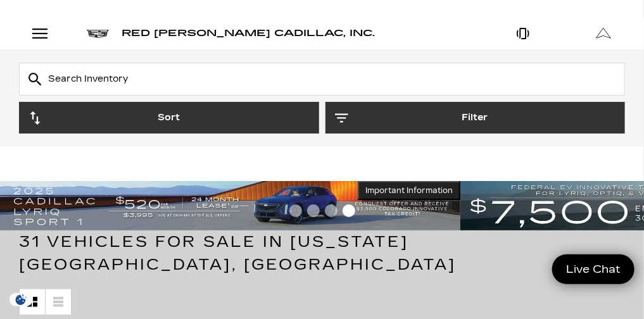  Describe the element at coordinates (98, 34) in the screenshot. I see `img: Cadillac logo` at that location.